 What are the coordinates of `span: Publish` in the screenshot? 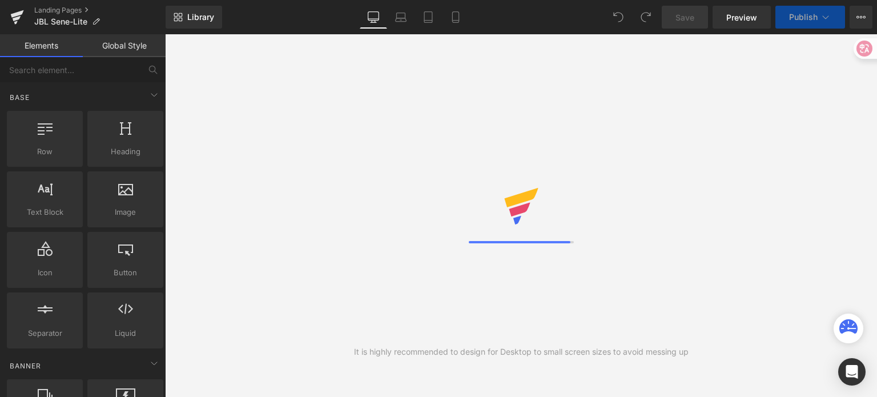 It's located at (804, 17).